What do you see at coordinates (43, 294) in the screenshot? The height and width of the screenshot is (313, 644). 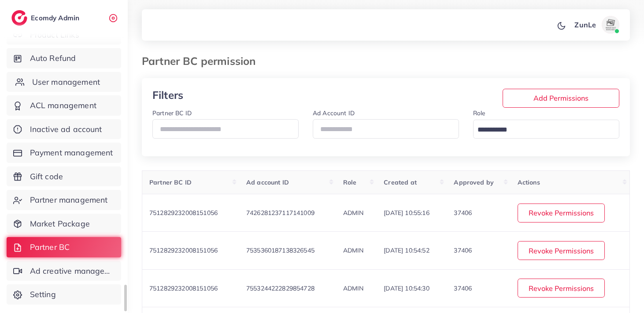 I see `span: Setting` at bounding box center [43, 294].